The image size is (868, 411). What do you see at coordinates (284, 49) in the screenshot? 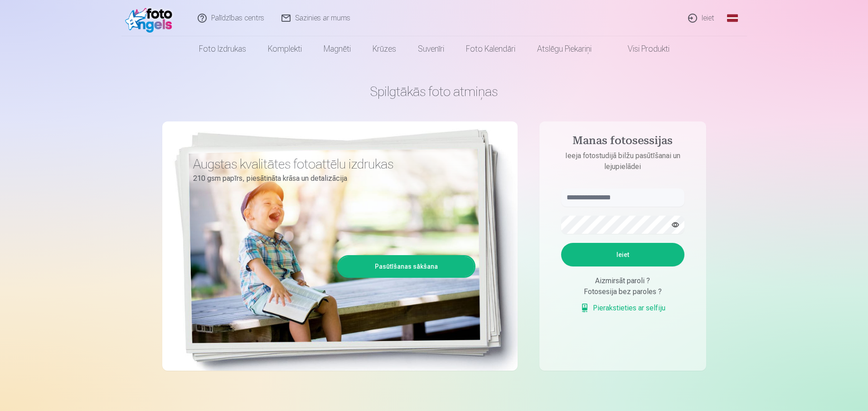
I see `a: Komplekti` at bounding box center [284, 49].